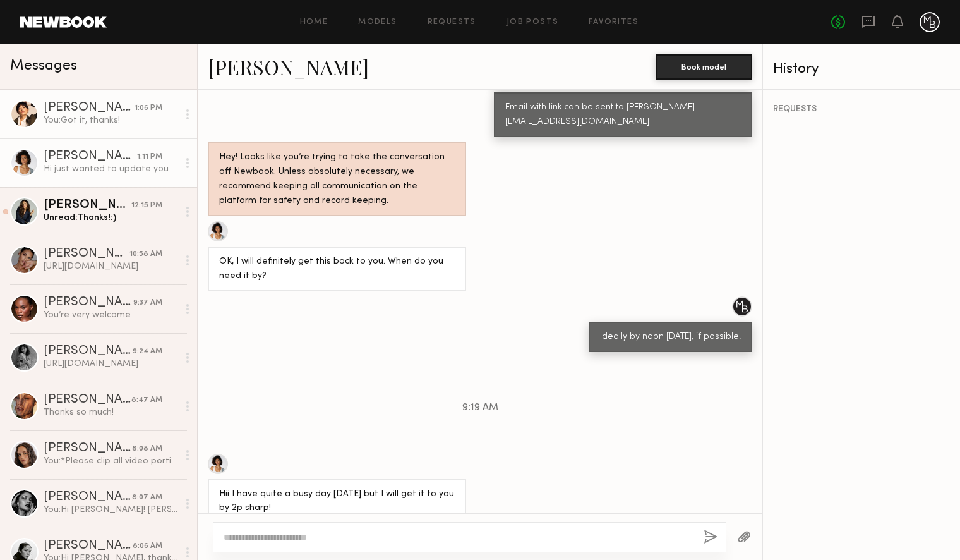 The image size is (960, 560). What do you see at coordinates (480, 407) in the screenshot?
I see `span: 9:19 AM` at bounding box center [480, 407].